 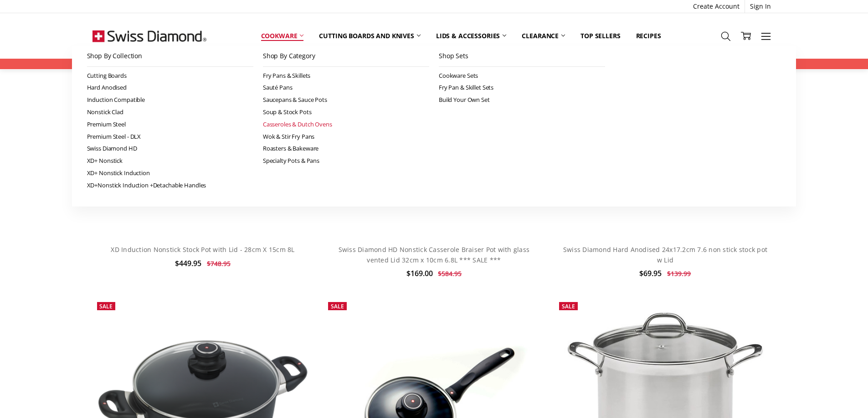 I want to click on span: $139.99, so click(x=678, y=273).